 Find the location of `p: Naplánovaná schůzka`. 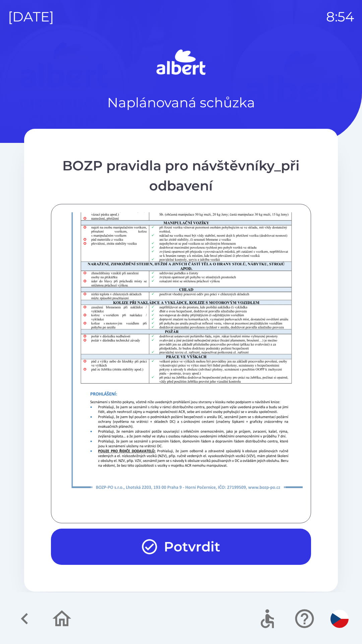

p: Naplánovaná schůzka is located at coordinates (181, 102).